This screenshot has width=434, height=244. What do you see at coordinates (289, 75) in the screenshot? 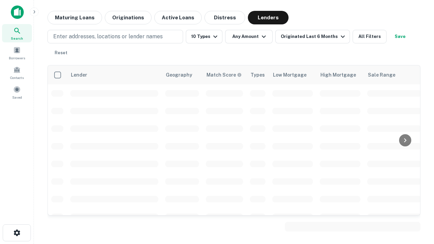
I see `div: Low Mortgage` at bounding box center [289, 75].